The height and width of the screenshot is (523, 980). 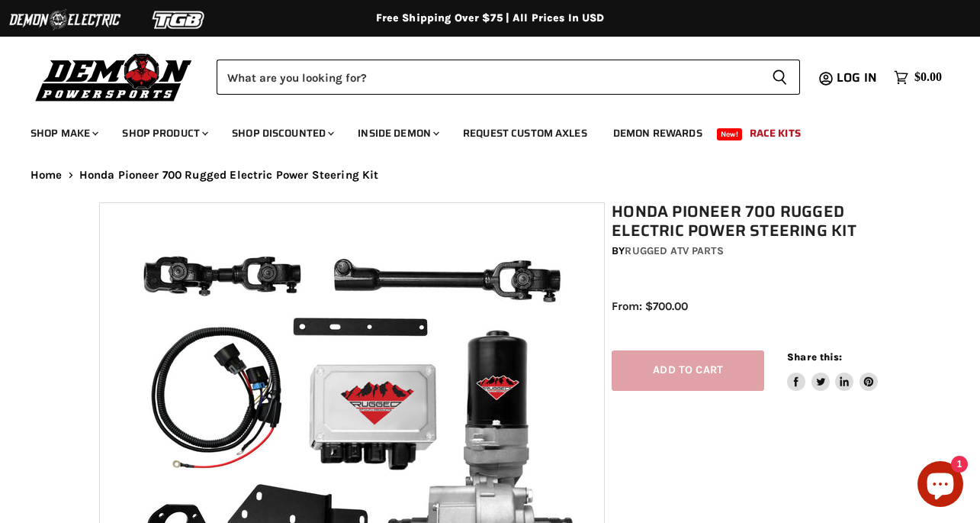 I want to click on span: Log in, so click(x=857, y=77).